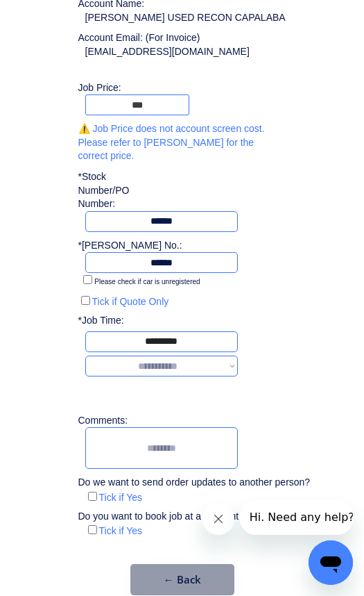 This screenshot has height=596, width=364. Describe the element at coordinates (189, 89) in the screenshot. I see `div: Job Price:` at that location.